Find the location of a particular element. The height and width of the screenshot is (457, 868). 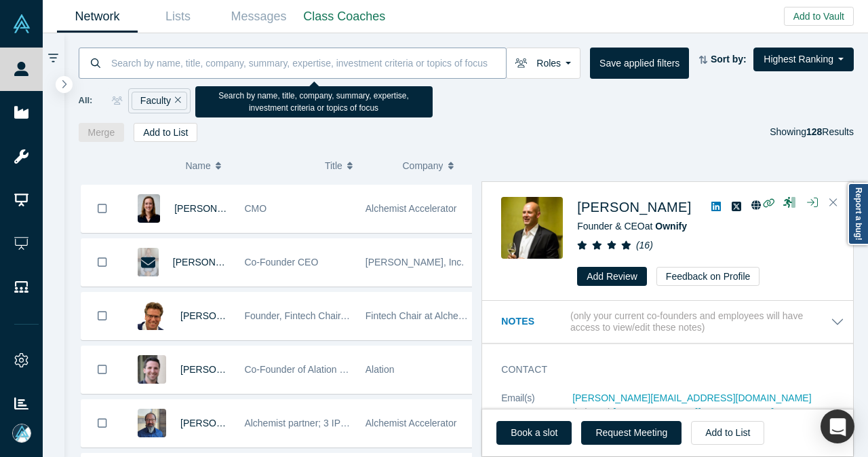

button: Add Review is located at coordinates (611, 276).